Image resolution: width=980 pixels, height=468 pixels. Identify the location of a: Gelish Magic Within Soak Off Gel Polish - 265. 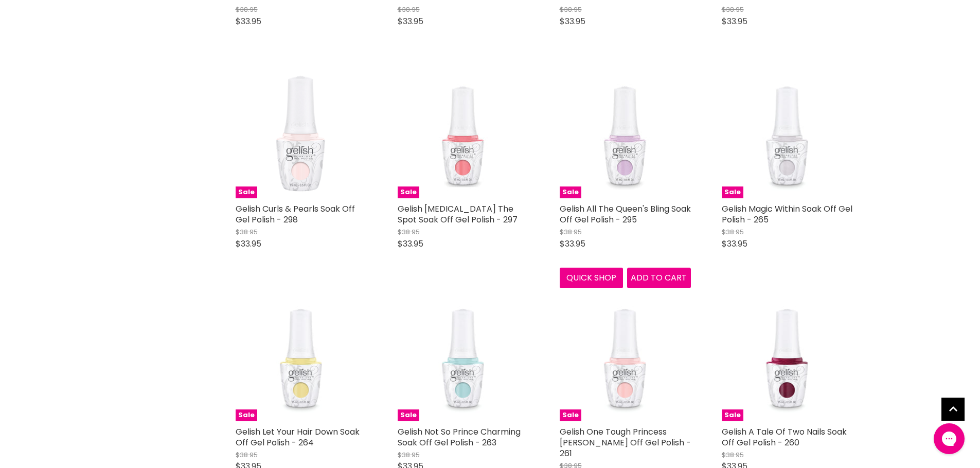
(787, 214).